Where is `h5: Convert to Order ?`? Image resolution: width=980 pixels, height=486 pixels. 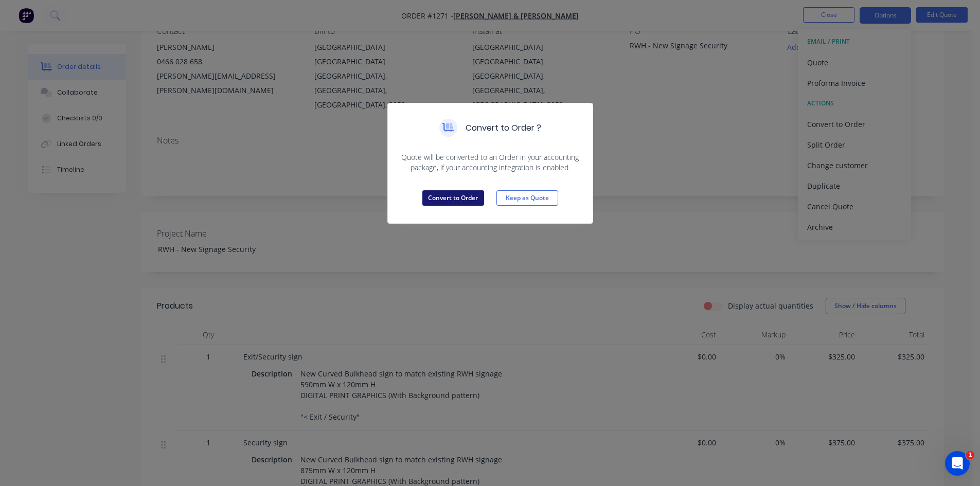 h5: Convert to Order ? is located at coordinates (503, 128).